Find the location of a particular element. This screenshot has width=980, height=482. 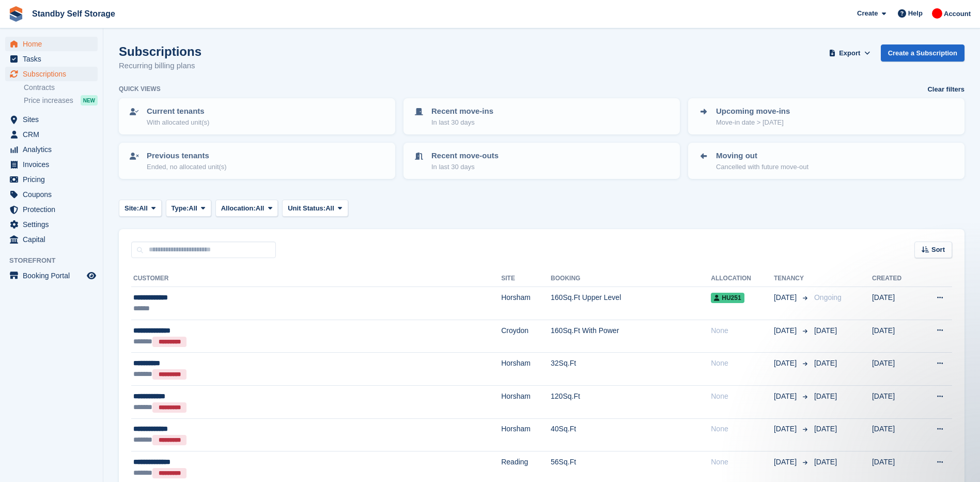

p: Recent move-ins is located at coordinates (462, 111).